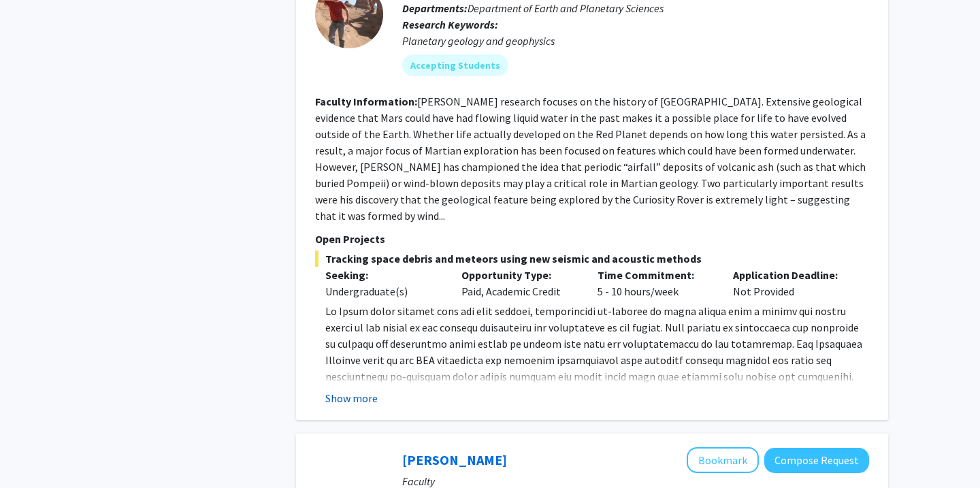 This screenshot has width=980, height=488. I want to click on div: 5 - 10 hours/week, so click(655, 283).